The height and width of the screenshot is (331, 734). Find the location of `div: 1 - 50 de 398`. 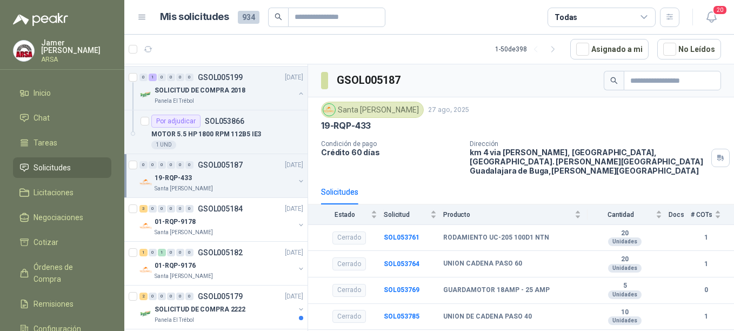

div: 1 - 50 de 398 is located at coordinates (528, 49).